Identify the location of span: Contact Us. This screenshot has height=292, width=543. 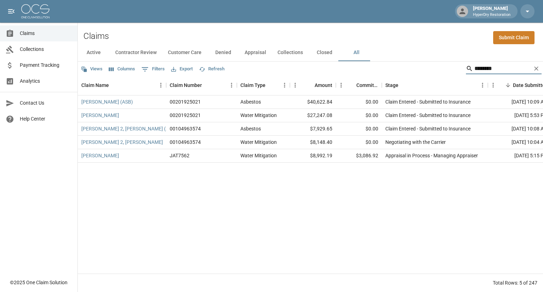
(46, 103).